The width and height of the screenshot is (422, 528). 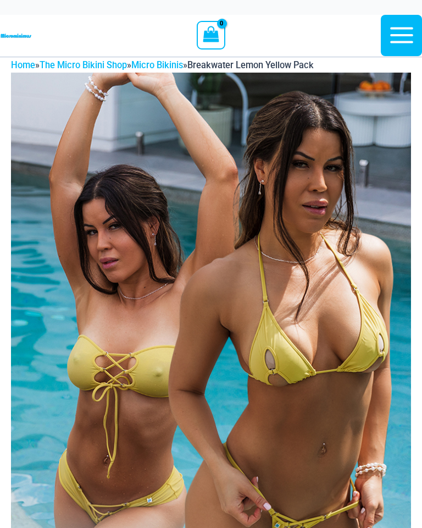 I want to click on a: View Shopping Cart, empty, so click(x=211, y=35).